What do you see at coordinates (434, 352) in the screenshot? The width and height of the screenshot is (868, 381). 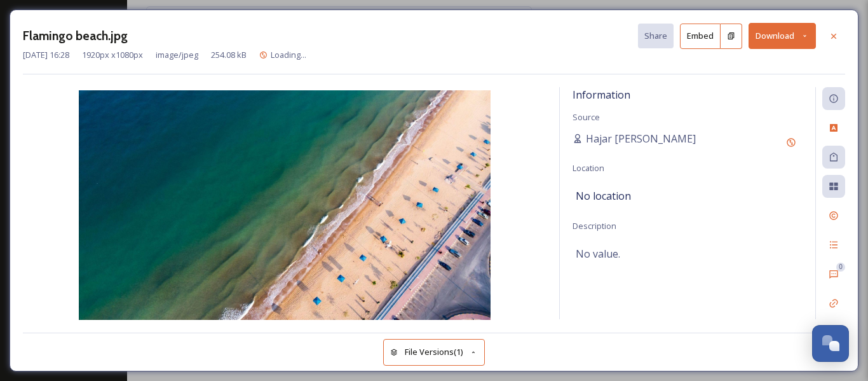 I see `button: File Versions(1)` at bounding box center [434, 352].